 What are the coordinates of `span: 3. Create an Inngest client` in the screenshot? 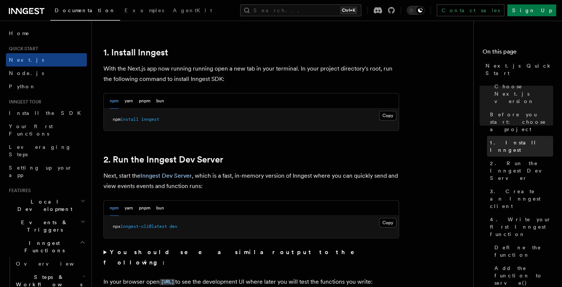 It's located at (522, 199).